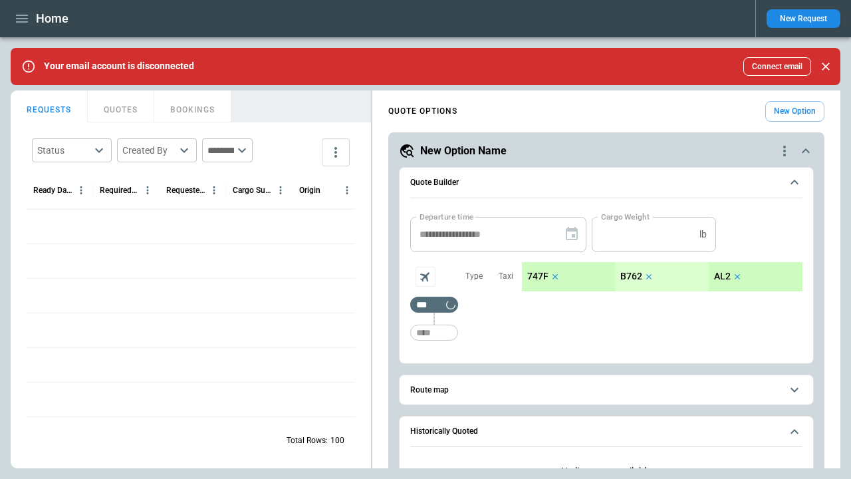 The height and width of the screenshot is (479, 851). What do you see at coordinates (795, 111) in the screenshot?
I see `button: New Option` at bounding box center [795, 111].